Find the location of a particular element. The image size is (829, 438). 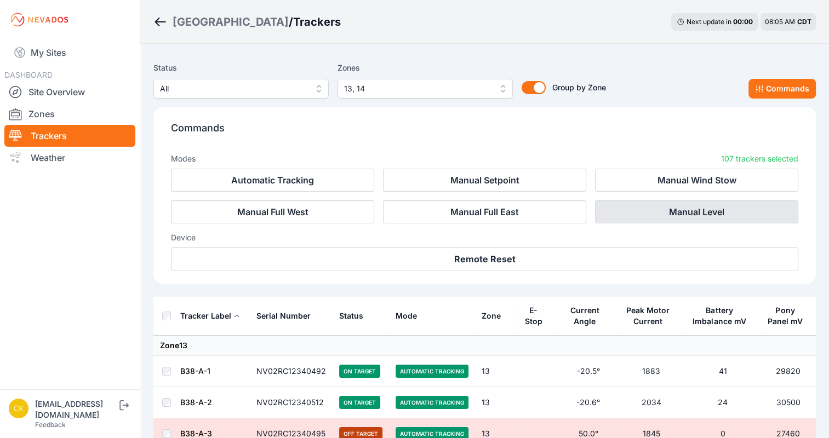

button: E-Stop is located at coordinates (537, 316).